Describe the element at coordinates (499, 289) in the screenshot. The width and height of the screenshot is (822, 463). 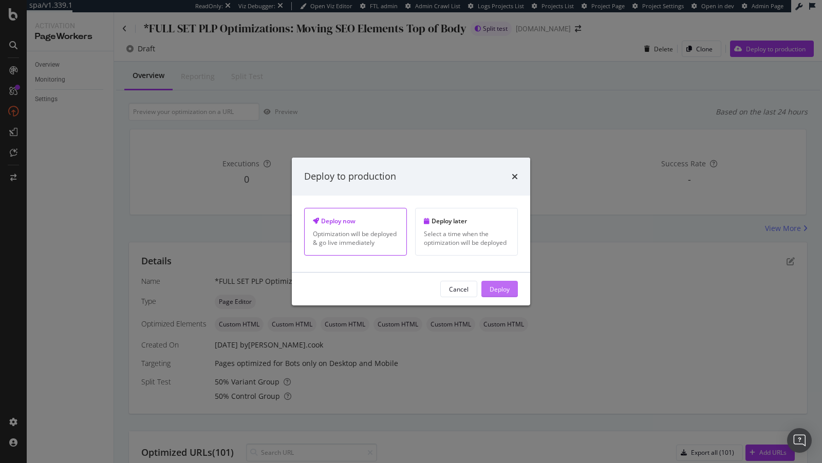
I see `div: Deploy` at that location.